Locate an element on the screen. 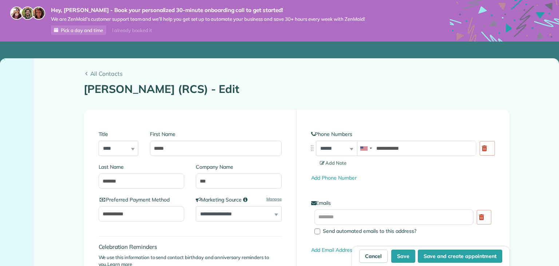  a: Add Email Address is located at coordinates (333, 250).